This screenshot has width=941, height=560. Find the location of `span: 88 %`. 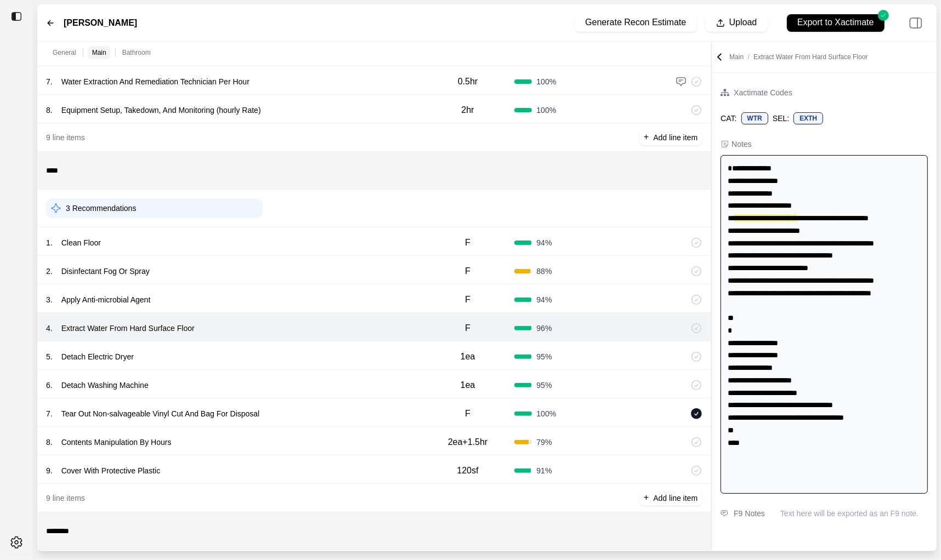

span: 88 % is located at coordinates (544, 271).